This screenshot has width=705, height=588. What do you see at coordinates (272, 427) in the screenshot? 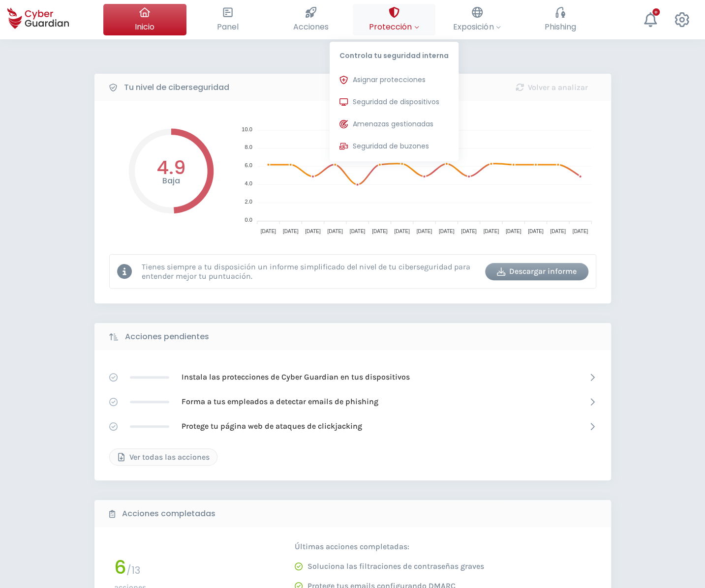
I see `p: Protege tu página web de ataques de clickjacking` at bounding box center [272, 427].